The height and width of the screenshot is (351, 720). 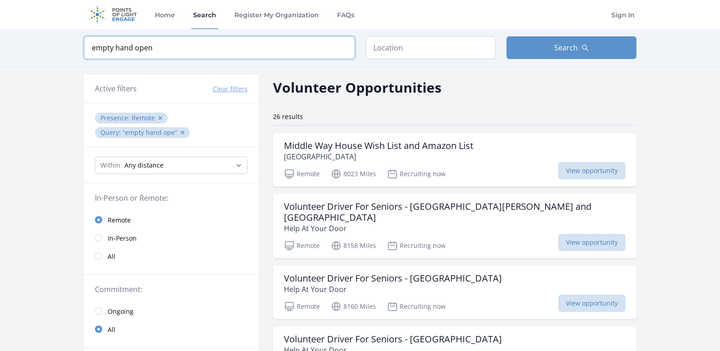 What do you see at coordinates (378, 146) in the screenshot?
I see `h3: Middle Way House Wish List and Amazon List` at bounding box center [378, 146].